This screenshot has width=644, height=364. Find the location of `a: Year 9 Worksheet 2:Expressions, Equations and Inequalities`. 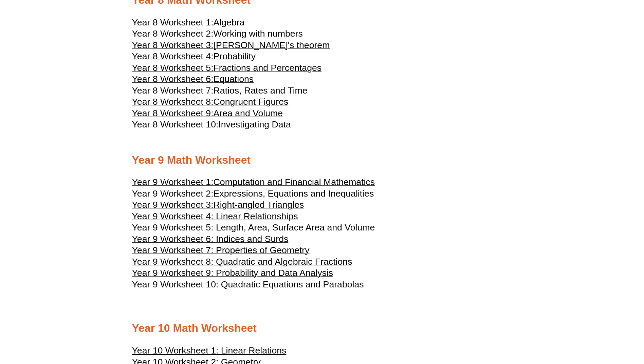

a: Year 9 Worksheet 2:Expressions, Equations and Inequalities is located at coordinates (253, 195).